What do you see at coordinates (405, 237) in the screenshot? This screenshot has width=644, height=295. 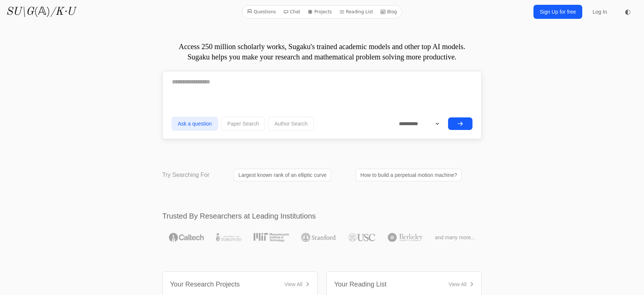 I see `img: UC Berkeley` at bounding box center [405, 237].